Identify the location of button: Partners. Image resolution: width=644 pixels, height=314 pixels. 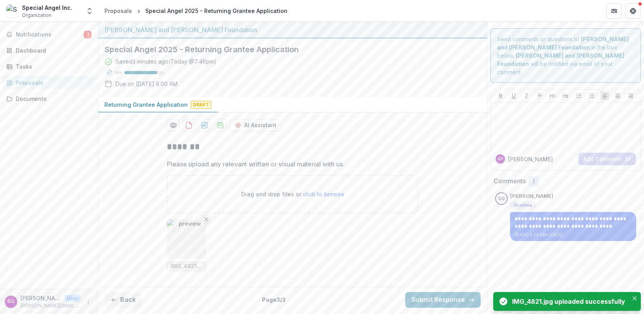
(614, 11).